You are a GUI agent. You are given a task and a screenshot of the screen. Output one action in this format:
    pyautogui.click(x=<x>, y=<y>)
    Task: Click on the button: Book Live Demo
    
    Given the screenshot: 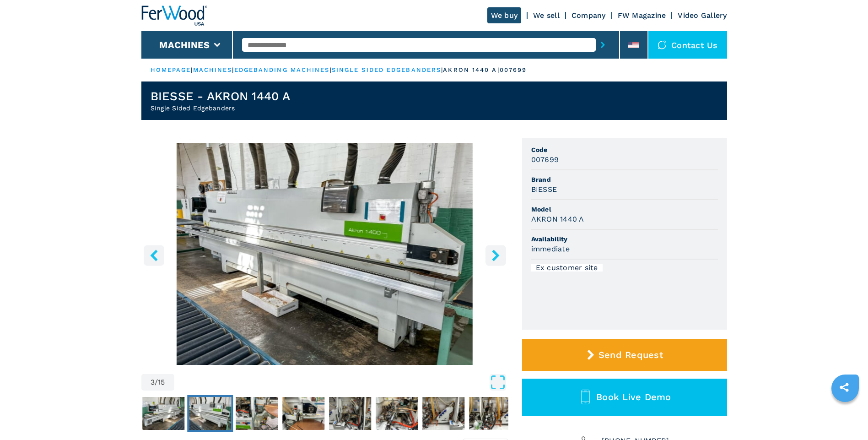 What is the action you would take?
    pyautogui.click(x=625, y=397)
    